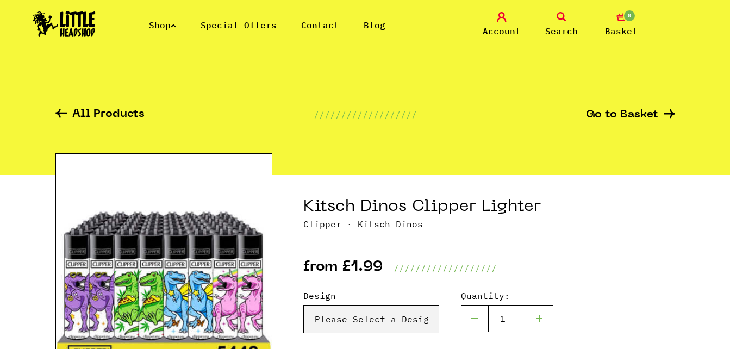 The image size is (730, 349). What do you see at coordinates (489, 207) in the screenshot?
I see `h1: Kitsch Dinos Clipper Lighter` at bounding box center [489, 207].